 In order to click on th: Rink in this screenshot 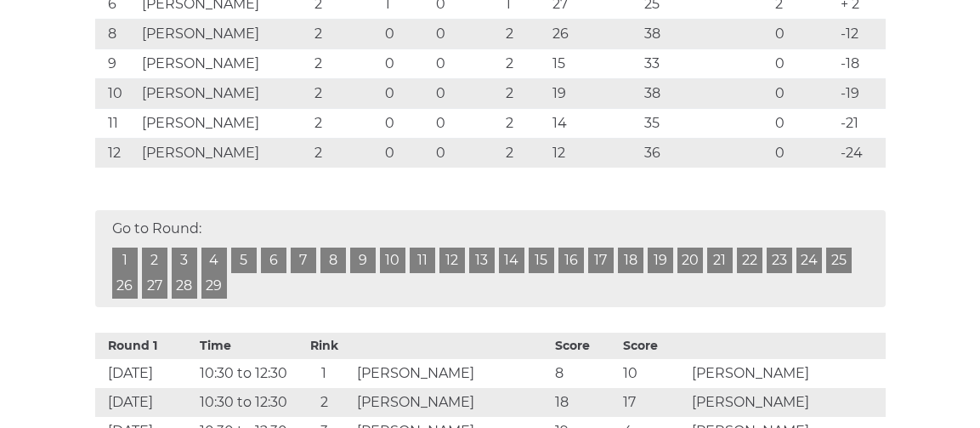, I will do `click(325, 345)`.